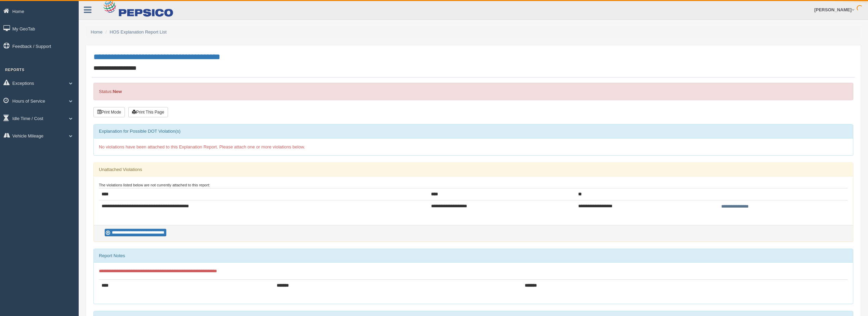 The width and height of the screenshot is (868, 316). Describe the element at coordinates (202, 146) in the screenshot. I see `span: No violations have been attached to this Explanation Report. Please attach one or more violations...` at that location.